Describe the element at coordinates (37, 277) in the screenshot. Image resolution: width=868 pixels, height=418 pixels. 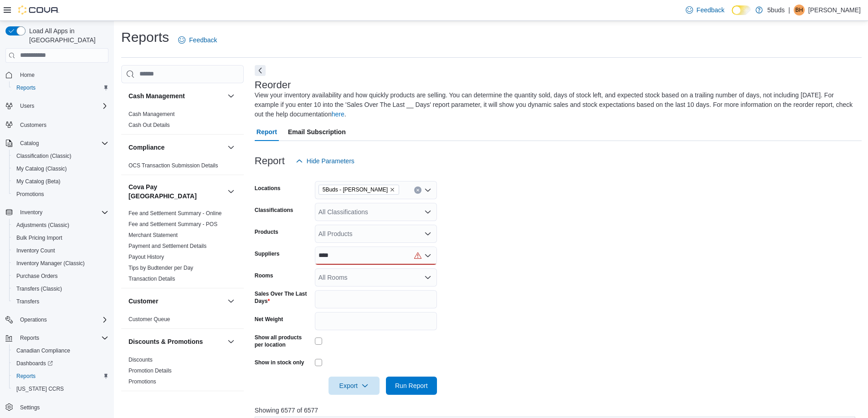
I see `span: Purchase Orders` at that location.